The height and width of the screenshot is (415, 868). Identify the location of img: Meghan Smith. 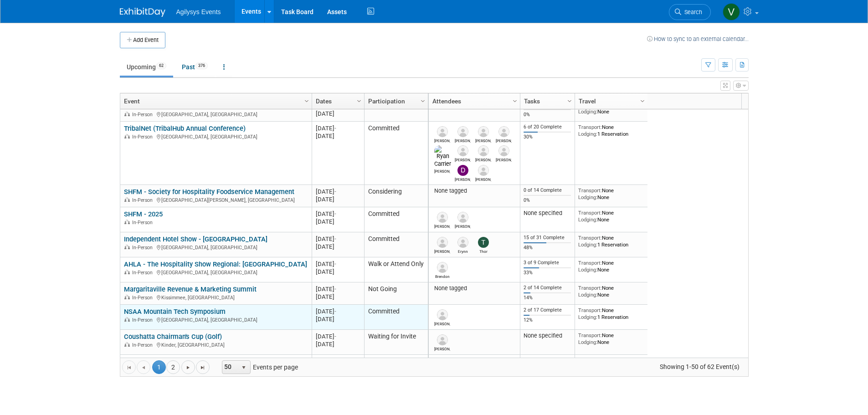
(442, 242).